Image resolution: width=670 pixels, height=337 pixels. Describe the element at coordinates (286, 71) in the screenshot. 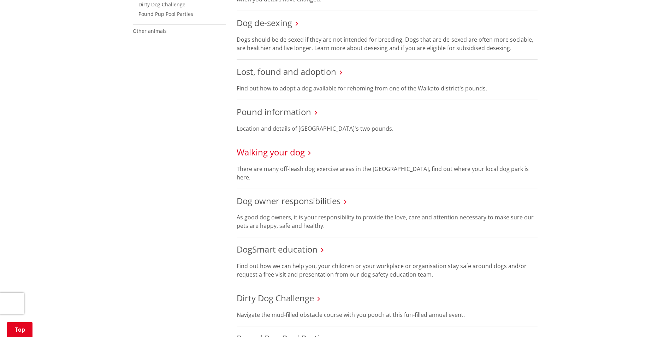

I see `a: Lost, found and adoption` at that location.